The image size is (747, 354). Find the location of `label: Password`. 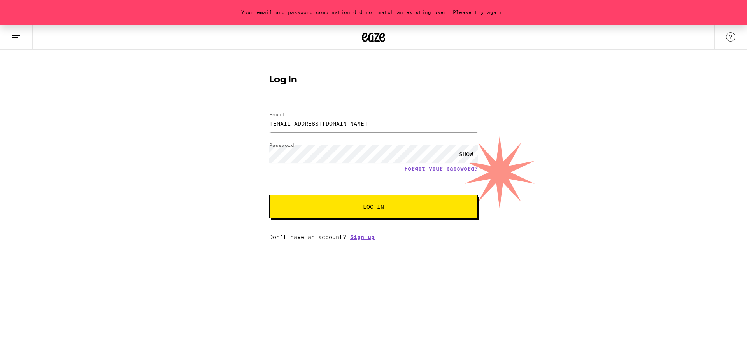

label: Password is located at coordinates (282, 145).